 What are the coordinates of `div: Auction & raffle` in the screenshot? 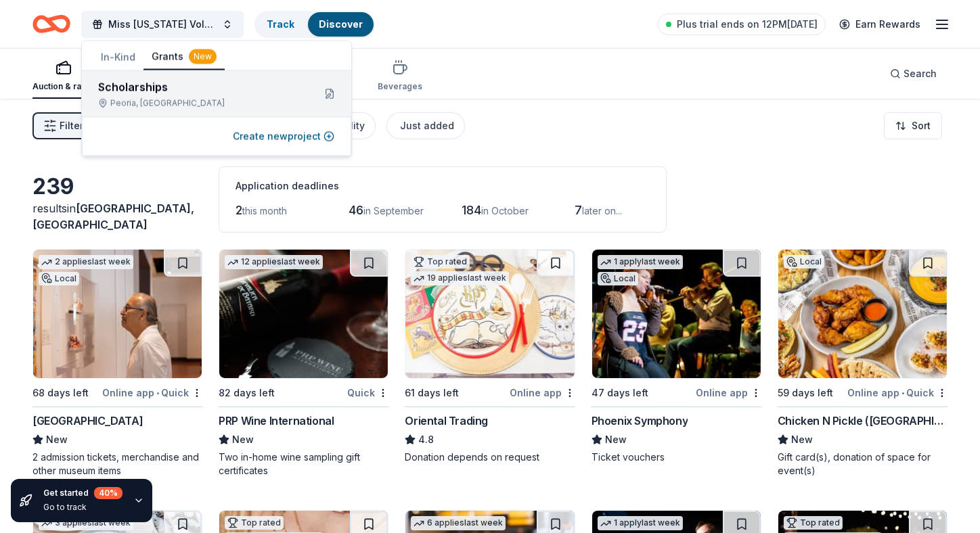 It's located at (63, 87).